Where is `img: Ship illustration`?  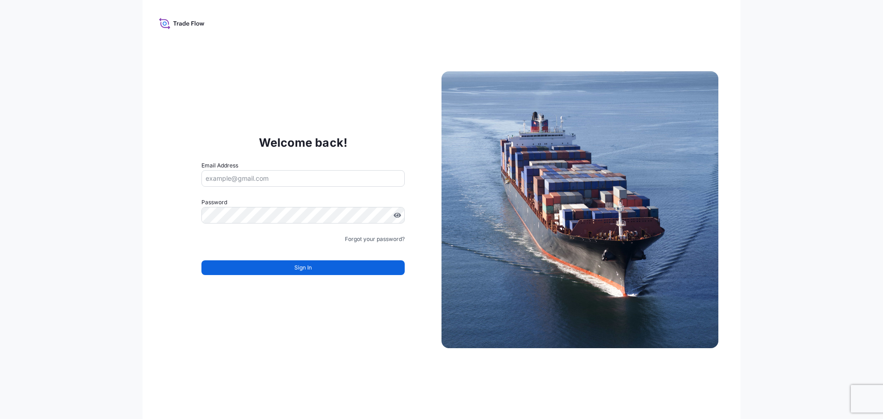
img: Ship illustration is located at coordinates (580, 210).